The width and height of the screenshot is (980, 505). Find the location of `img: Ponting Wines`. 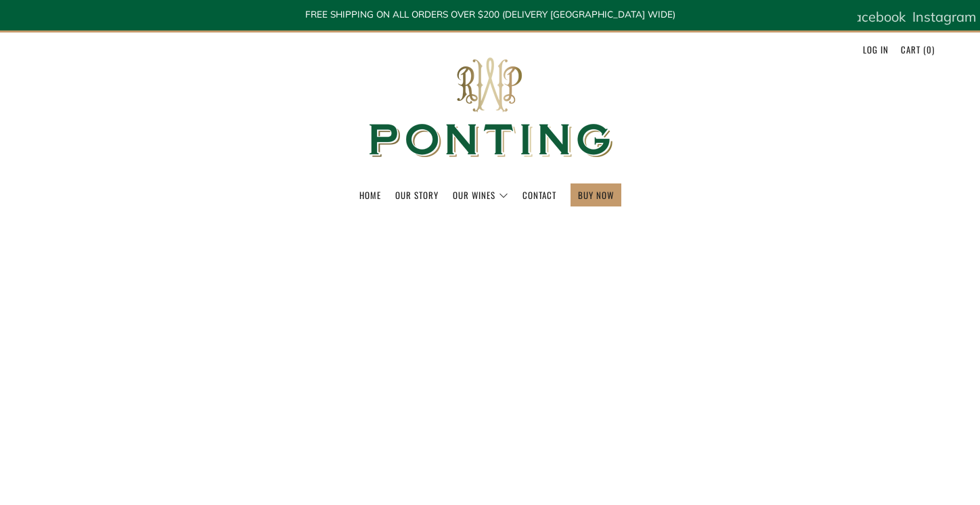

img: Ponting Wines is located at coordinates (490, 107).